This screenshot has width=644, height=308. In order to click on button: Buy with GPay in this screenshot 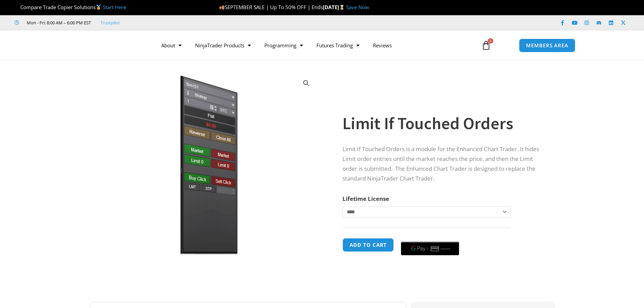, I will do `click(430, 249)`.